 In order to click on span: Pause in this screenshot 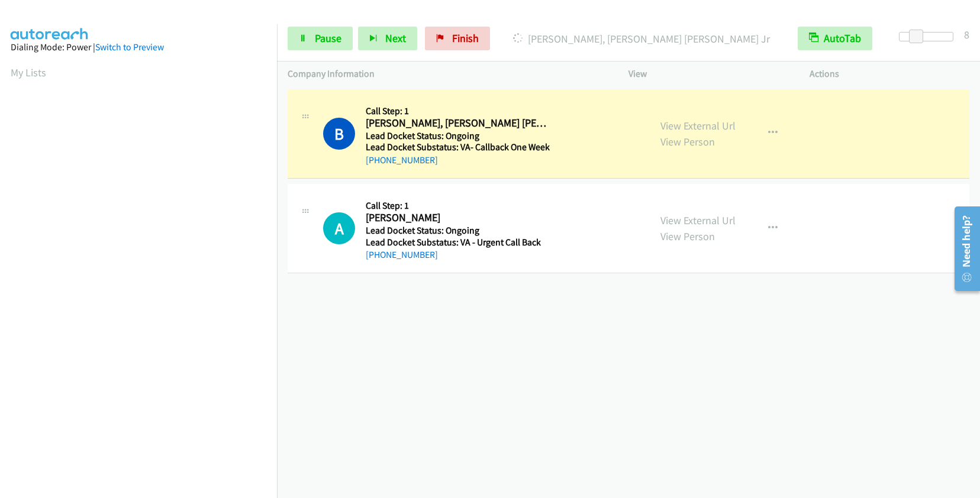, I will do `click(328, 38)`.